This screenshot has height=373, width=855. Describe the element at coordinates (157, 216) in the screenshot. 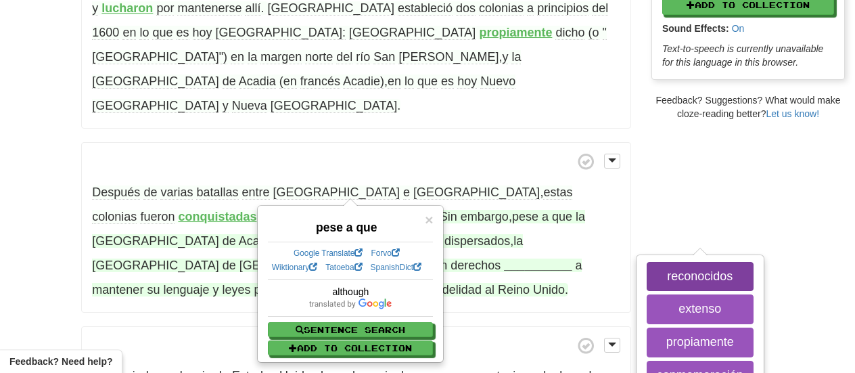

I see `span: fueron` at that location.